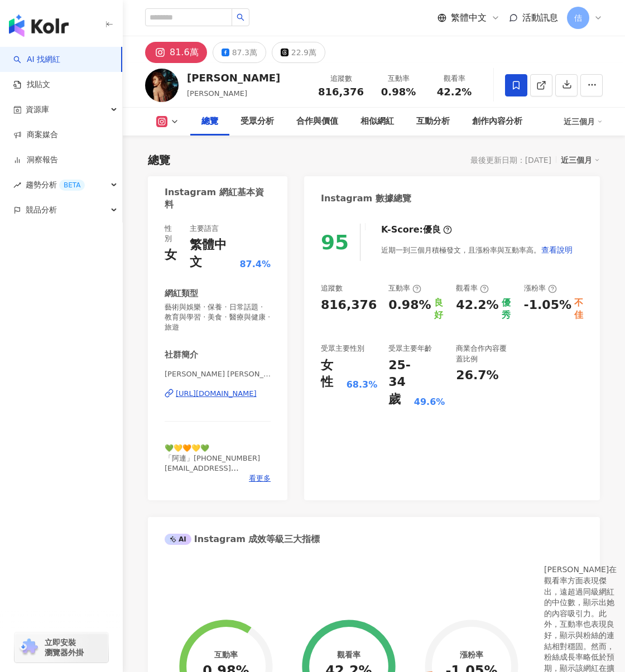 This screenshot has width=625, height=672. Describe the element at coordinates (477, 309) in the screenshot. I see `div: 42.2%` at that location.